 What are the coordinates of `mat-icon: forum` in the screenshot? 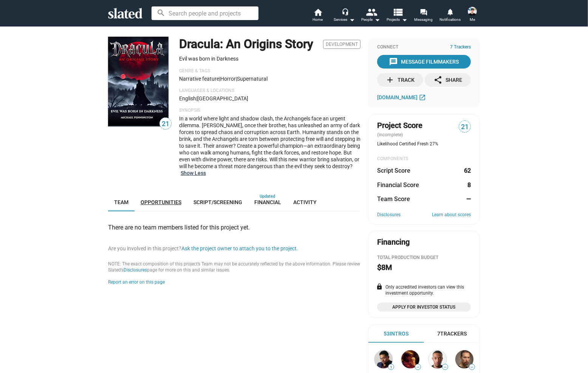 It's located at (423, 12).